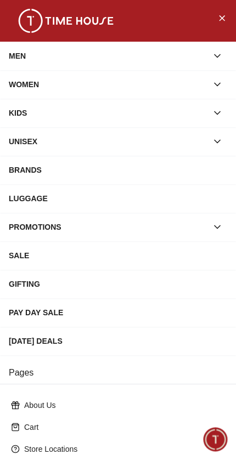 The image size is (236, 460). I want to click on div: UNISEX, so click(108, 141).